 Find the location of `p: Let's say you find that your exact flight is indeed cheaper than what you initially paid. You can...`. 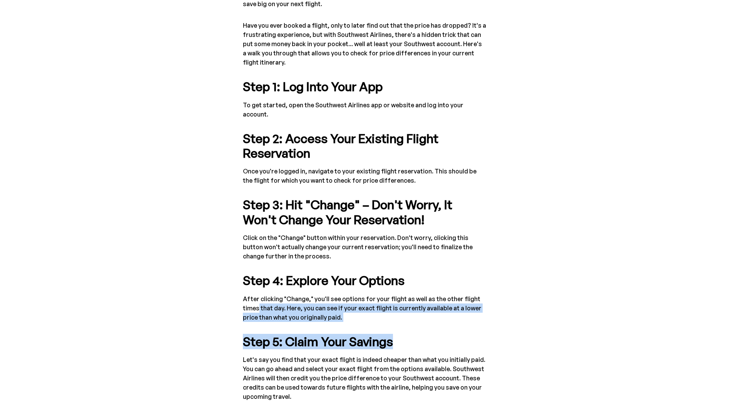

p: Let's say you find that your exact flight is indeed cheaper than what you initially paid. You can... is located at coordinates (365, 378).